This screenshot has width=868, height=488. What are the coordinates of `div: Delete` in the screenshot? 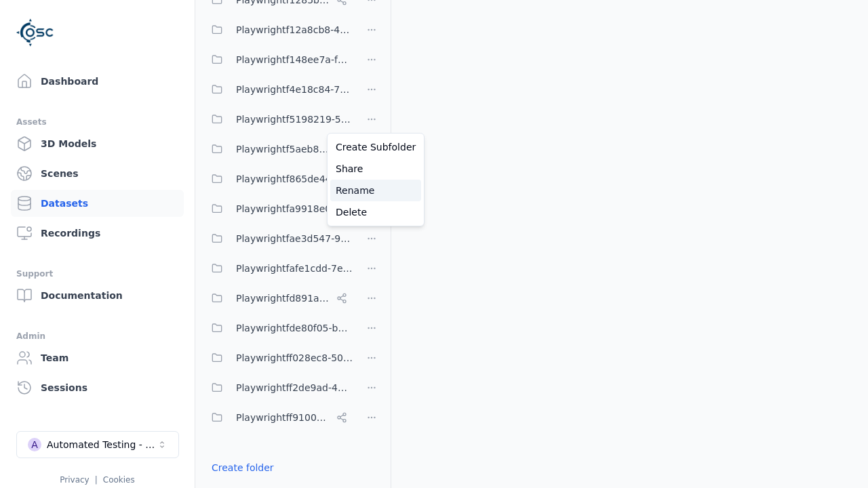 It's located at (376, 212).